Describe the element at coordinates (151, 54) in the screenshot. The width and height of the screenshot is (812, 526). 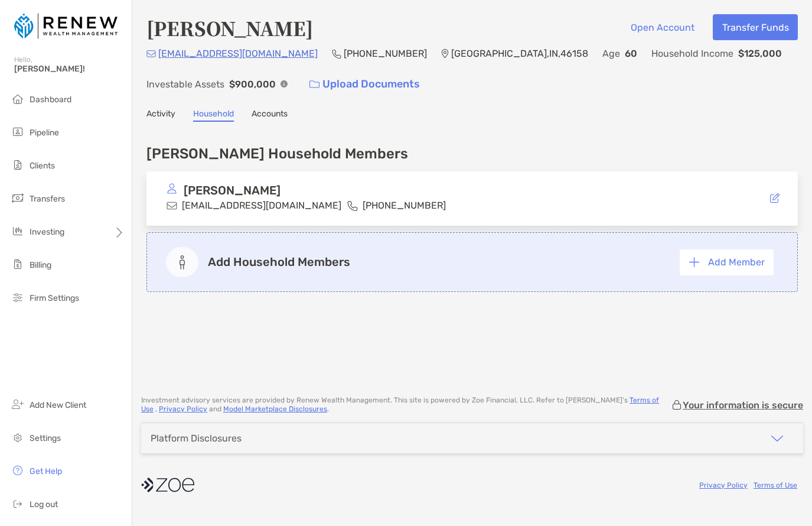
I see `img: Email Icon` at that location.